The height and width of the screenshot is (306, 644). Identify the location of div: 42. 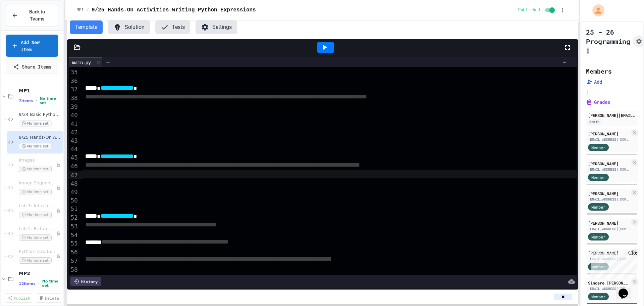
(74, 132).